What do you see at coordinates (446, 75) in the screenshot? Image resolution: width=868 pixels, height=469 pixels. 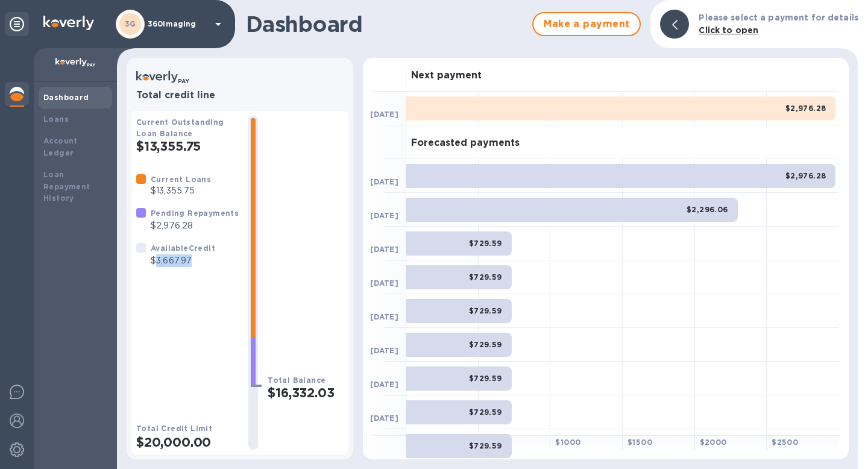 I see `h3: Next payment` at bounding box center [446, 75].